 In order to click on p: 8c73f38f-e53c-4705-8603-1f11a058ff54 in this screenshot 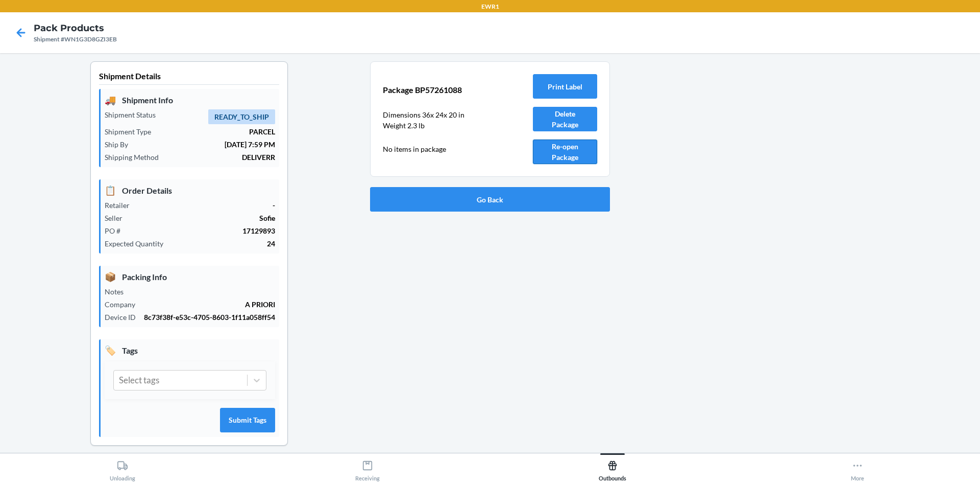, I will do `click(210, 317)`.